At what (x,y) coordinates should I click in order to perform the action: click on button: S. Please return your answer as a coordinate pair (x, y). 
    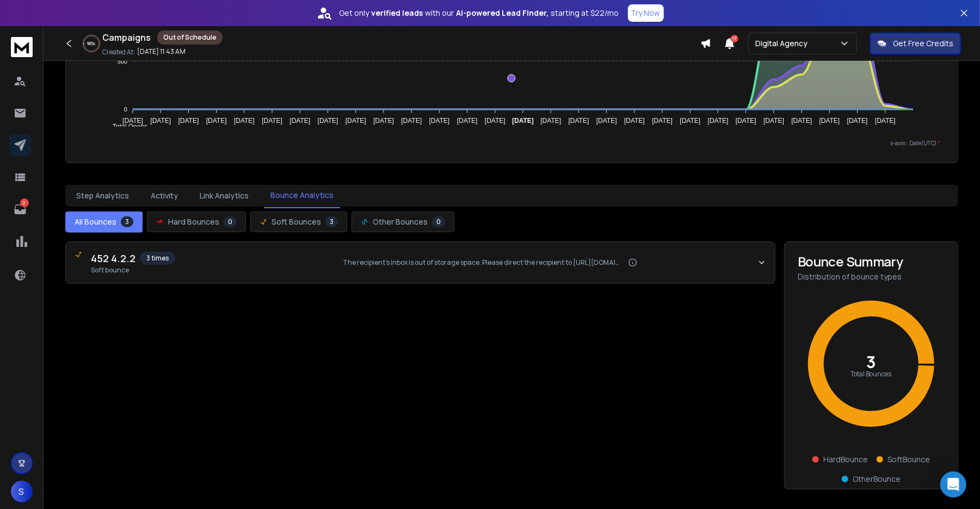
    Looking at the image, I should click on (22, 492).